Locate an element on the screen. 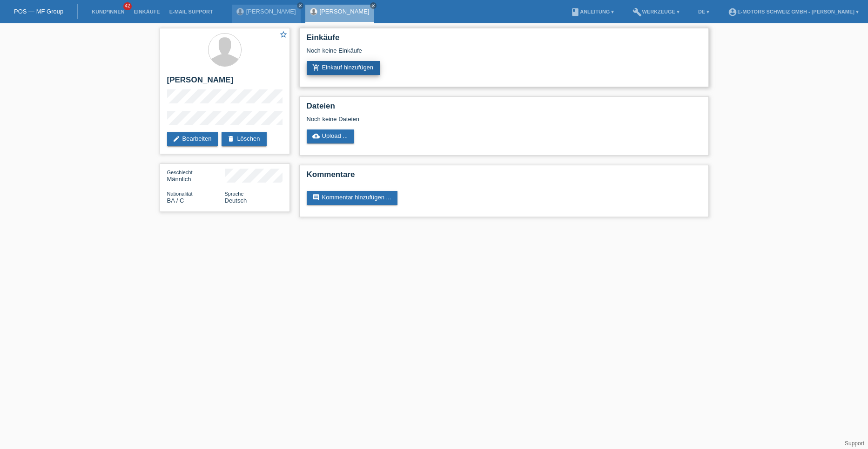  i: delete is located at coordinates (231, 138).